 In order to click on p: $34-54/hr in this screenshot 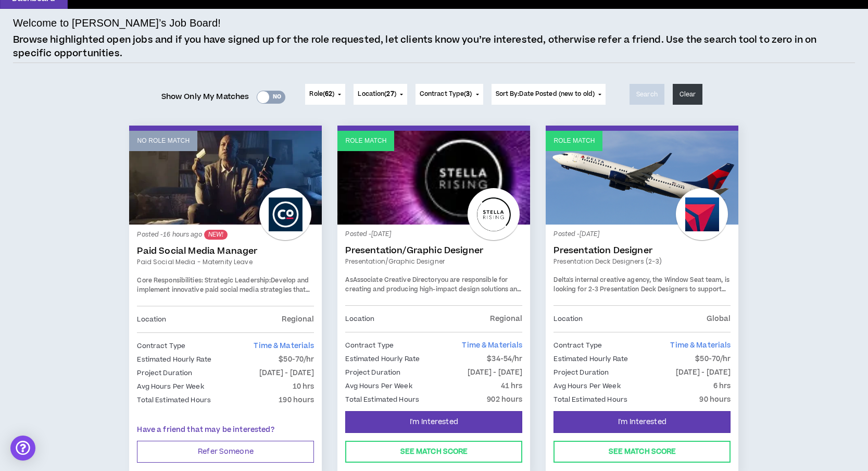, I will do `click(505, 359)`.